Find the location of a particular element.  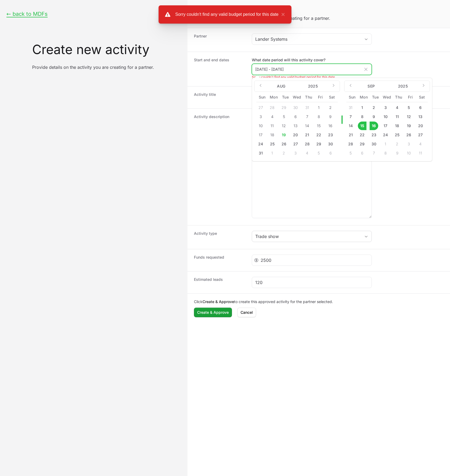

dt: Activity type is located at coordinates (220, 237).